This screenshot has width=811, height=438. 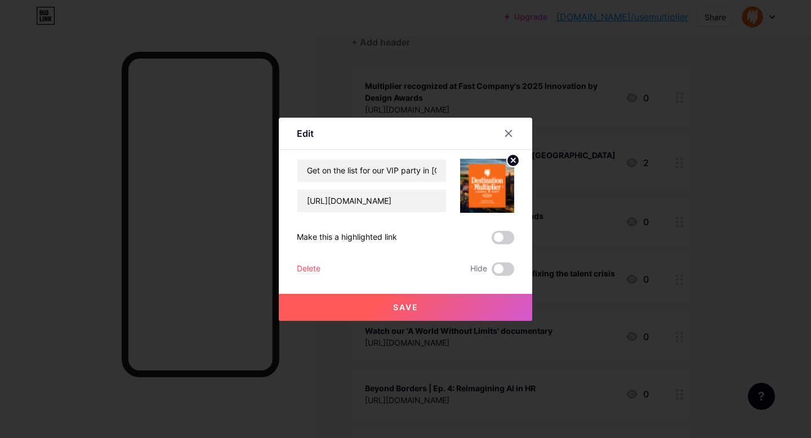 I want to click on span: Hide, so click(x=479, y=269).